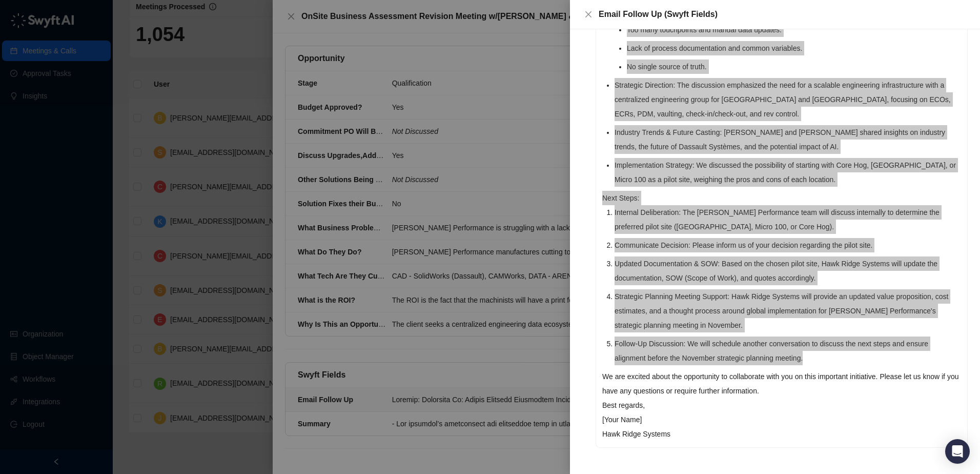  What do you see at coordinates (783, 14) in the screenshot?
I see `div: Email Follow Up (Swyft Fields)` at bounding box center [783, 14].